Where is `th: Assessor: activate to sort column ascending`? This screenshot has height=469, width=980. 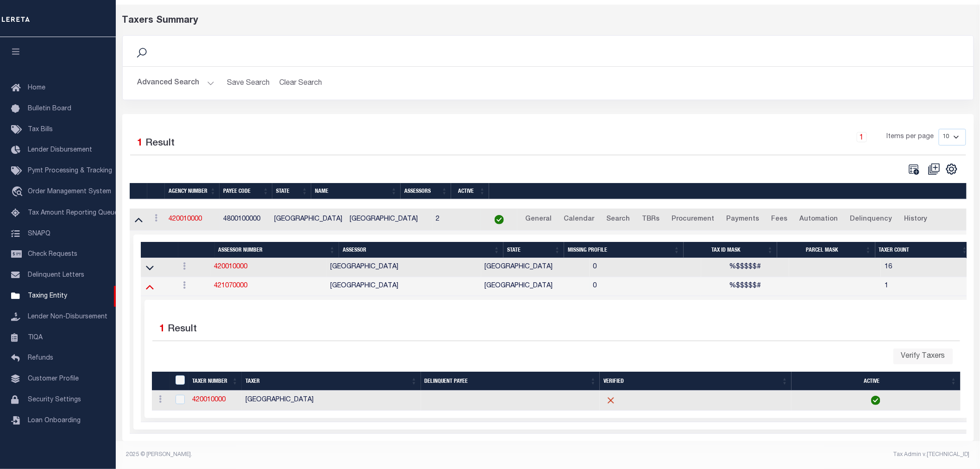 th: Assessor: activate to sort column ascending is located at coordinates (421, 250).